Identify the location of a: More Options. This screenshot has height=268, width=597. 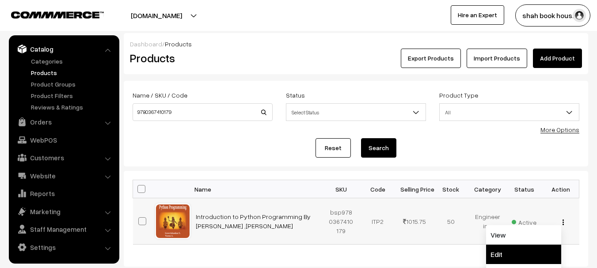
(560, 129).